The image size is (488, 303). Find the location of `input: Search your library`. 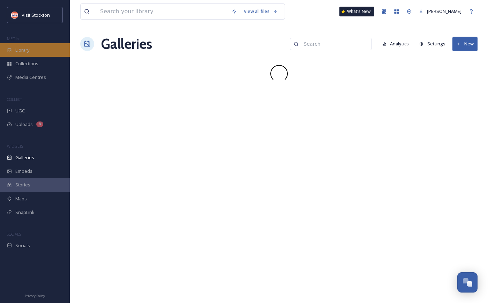

input: Search your library is located at coordinates (162, 12).